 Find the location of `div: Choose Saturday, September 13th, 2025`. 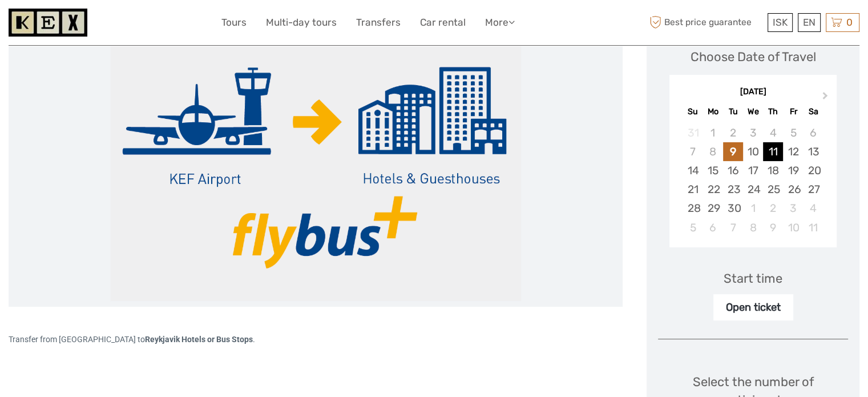

div: Choose Saturday, September 13th, 2025 is located at coordinates (813, 151).